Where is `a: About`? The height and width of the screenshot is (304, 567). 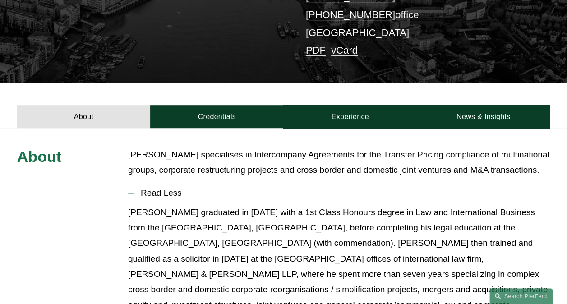
a: About is located at coordinates (83, 116).